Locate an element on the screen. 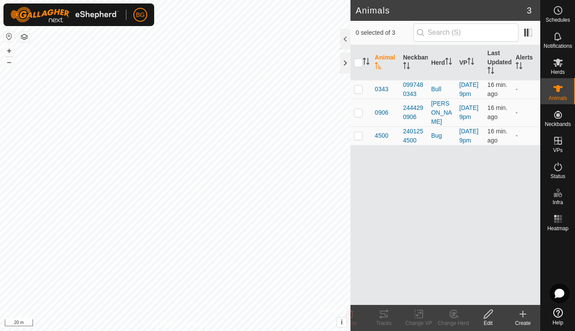 This screenshot has width=575, height=331. th: Animal is located at coordinates (386, 63).